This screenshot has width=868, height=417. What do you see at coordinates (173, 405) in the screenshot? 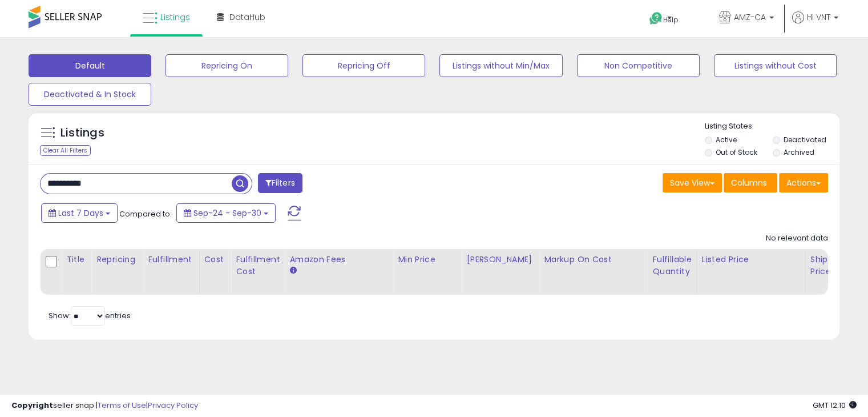
I see `a: Privacy Policy` at bounding box center [173, 405].